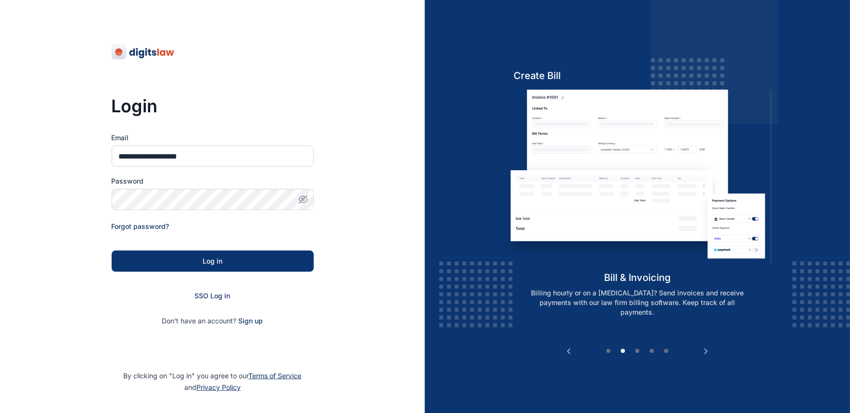 The width and height of the screenshot is (850, 413). Describe the element at coordinates (213, 295) in the screenshot. I see `a: SSO Log in` at that location.